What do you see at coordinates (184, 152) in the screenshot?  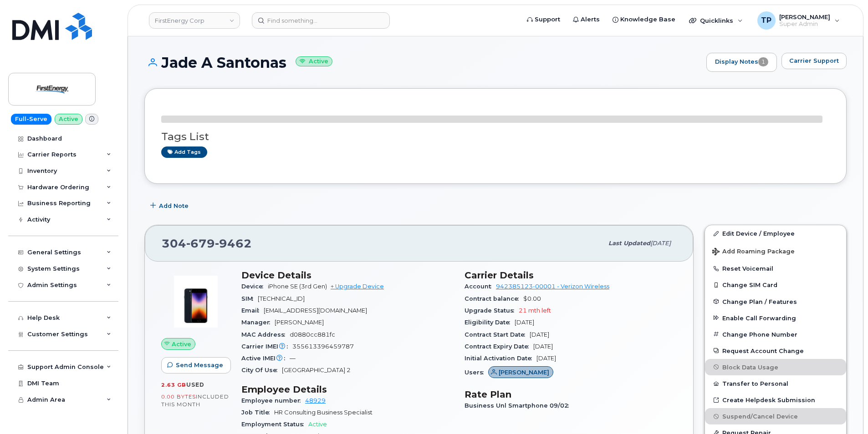 I see `a: Add tags` at bounding box center [184, 152].